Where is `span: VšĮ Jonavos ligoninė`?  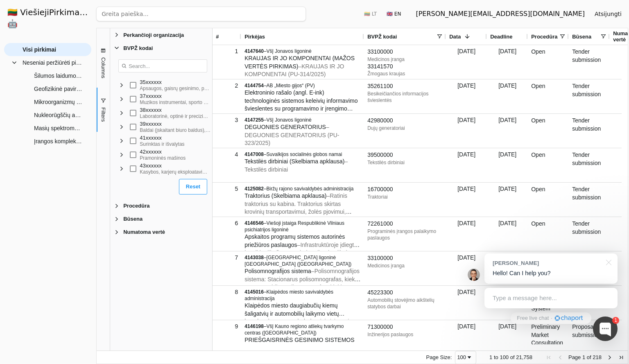 span: VšĮ Jonavos ligoninė is located at coordinates (289, 120).